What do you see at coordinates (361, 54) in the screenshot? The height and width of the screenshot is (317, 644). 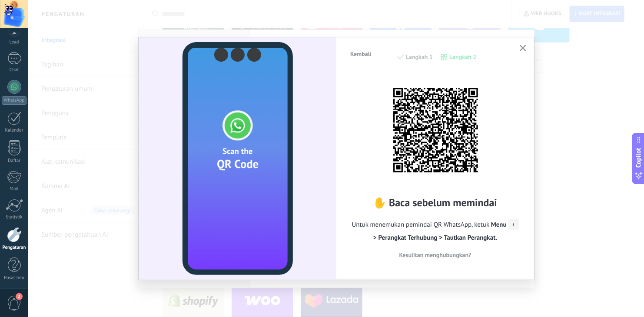 I see `button: Kembali` at bounding box center [361, 54].